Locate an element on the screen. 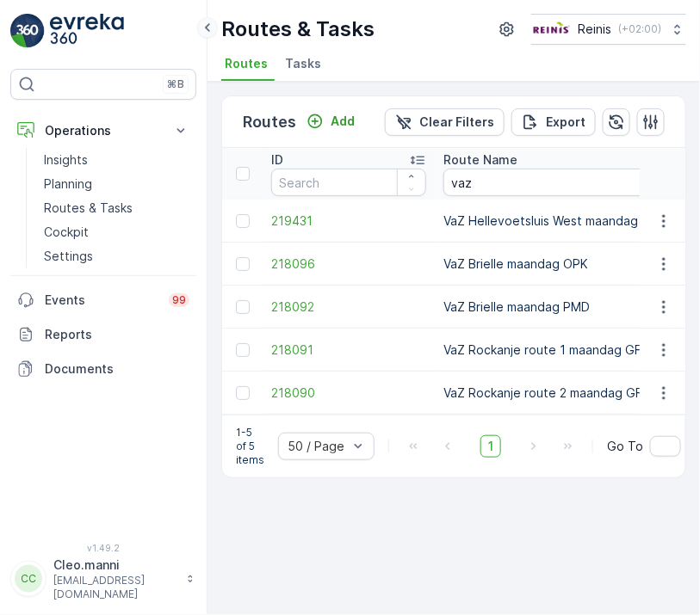 Image resolution: width=700 pixels, height=615 pixels. span: 218092 is located at coordinates (348, 307).